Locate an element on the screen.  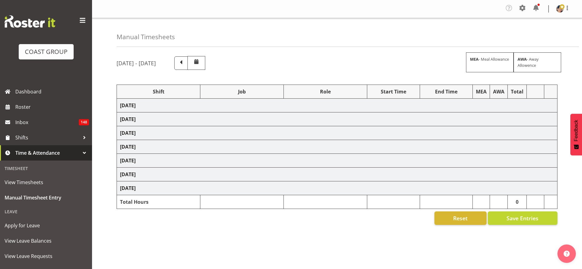
a: View Leave Balances is located at coordinates (46, 241).